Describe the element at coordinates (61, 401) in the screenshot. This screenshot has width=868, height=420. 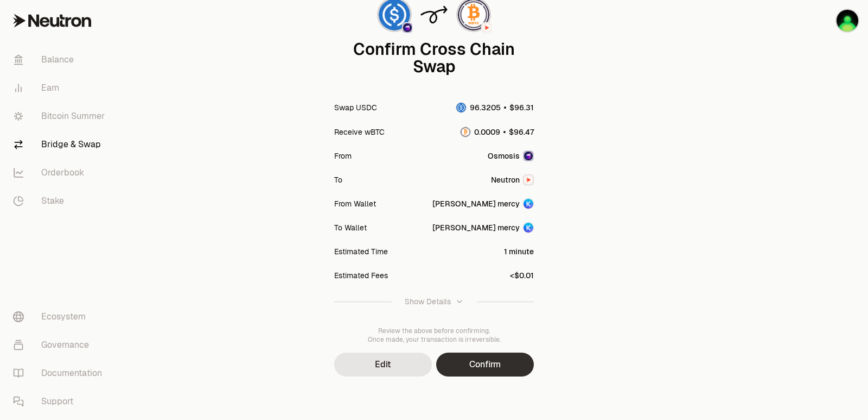
I see `a: Support` at that location.